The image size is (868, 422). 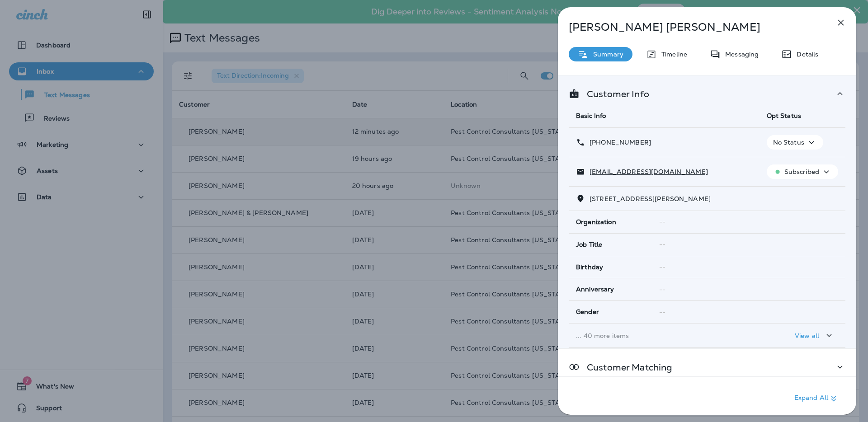 I want to click on button: View all, so click(x=814, y=335).